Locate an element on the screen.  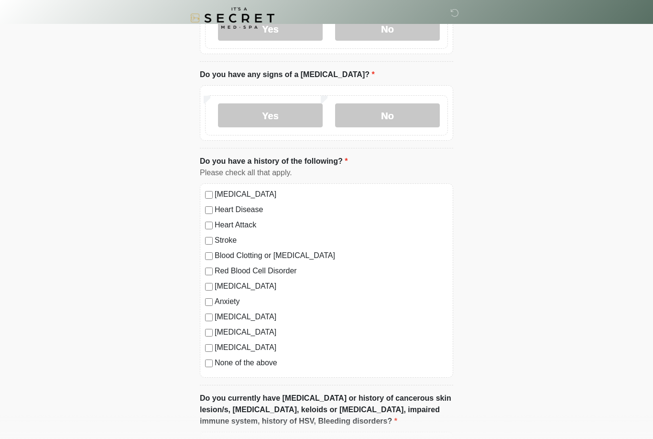
div: Please check all that apply. is located at coordinates (327, 173).